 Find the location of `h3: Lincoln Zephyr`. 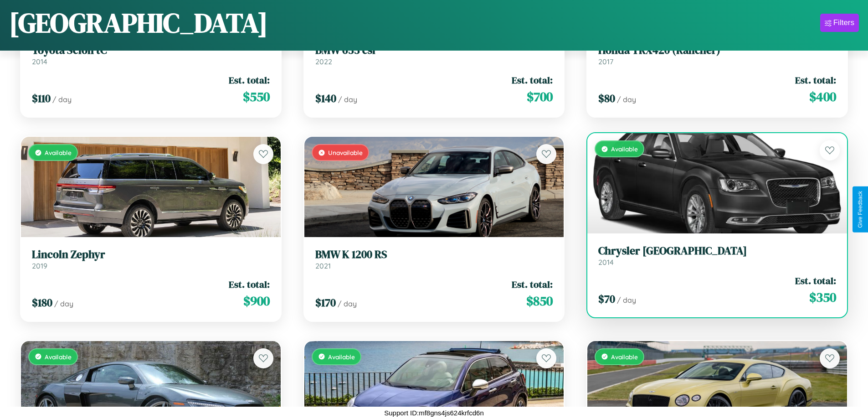

h3: Lincoln Zephyr is located at coordinates (151, 255).